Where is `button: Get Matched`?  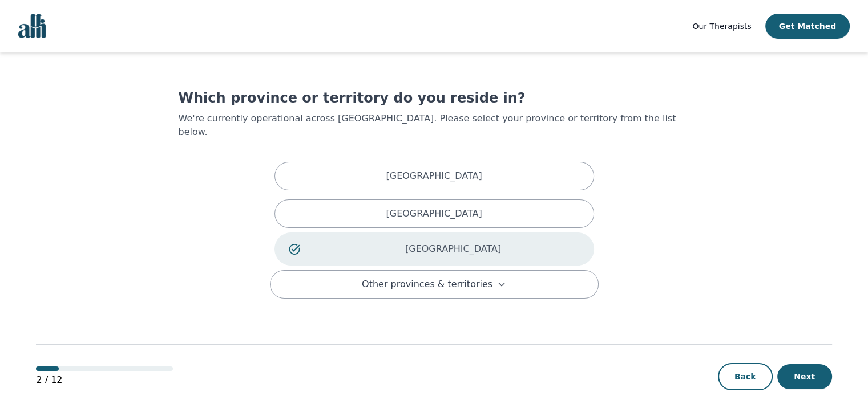 button: Get Matched is located at coordinates (807, 26).